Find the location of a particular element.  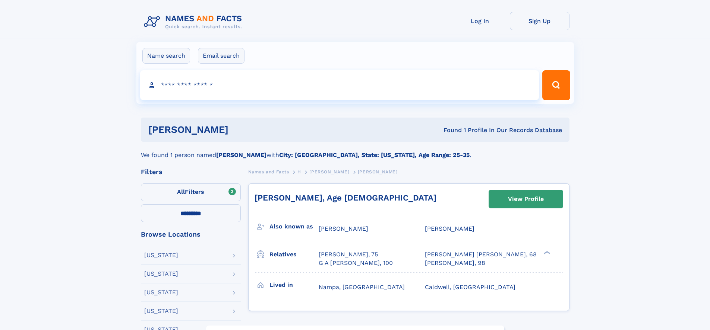

a: Sign Up is located at coordinates (540, 21).